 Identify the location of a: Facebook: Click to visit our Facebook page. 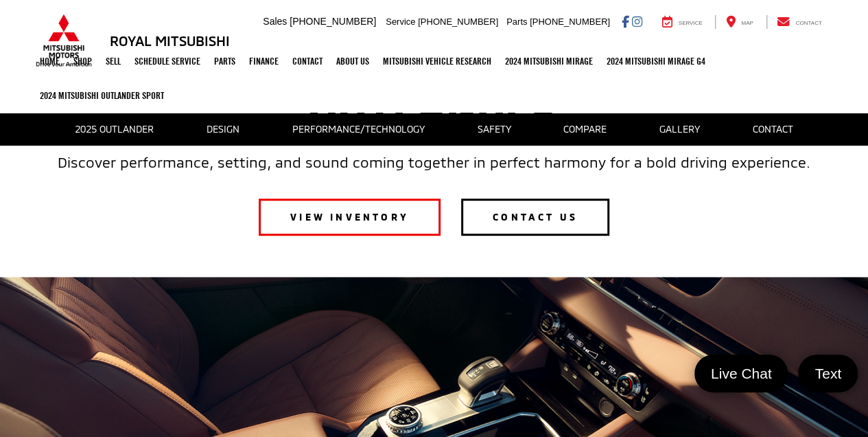
(626, 22).